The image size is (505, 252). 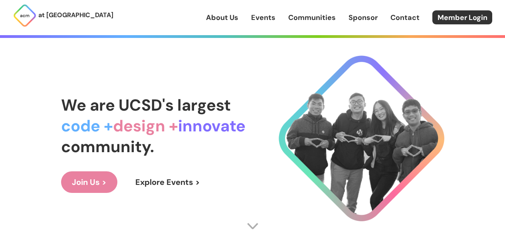 What do you see at coordinates (462, 17) in the screenshot?
I see `a: Member Login` at bounding box center [462, 17].